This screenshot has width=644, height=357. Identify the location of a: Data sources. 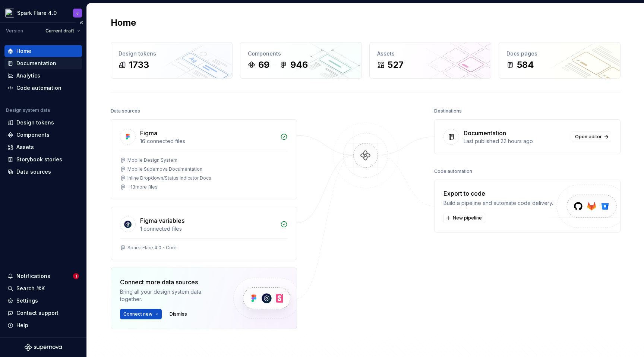
(43, 172).